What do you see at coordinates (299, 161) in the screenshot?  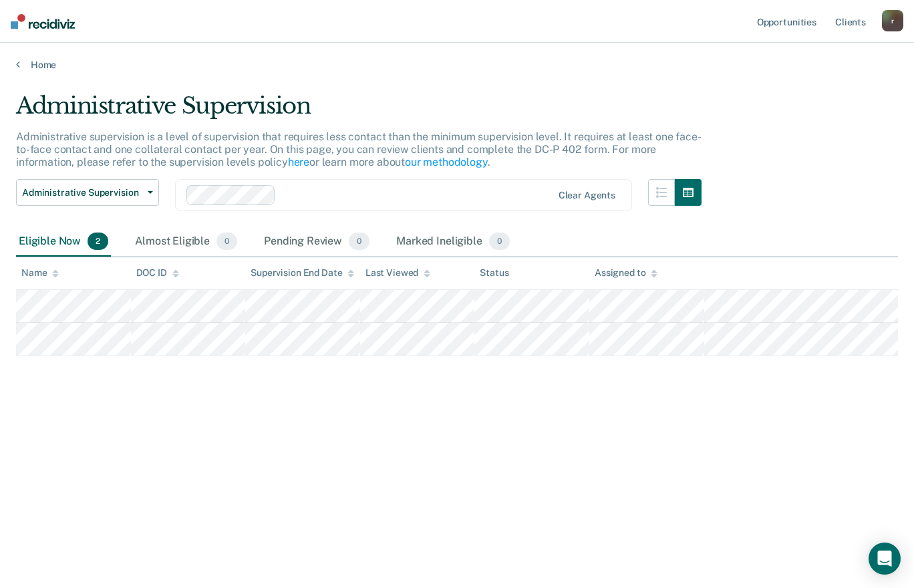 I see `a: here` at bounding box center [299, 161].